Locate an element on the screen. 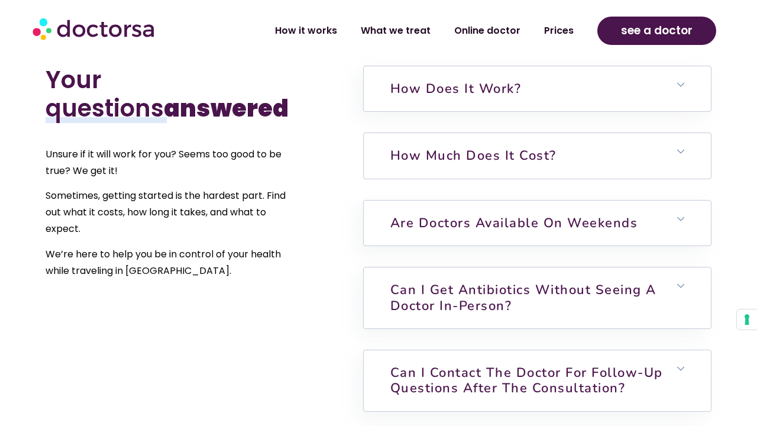 The image size is (757, 426). p: Sometimes, getting started is the hardest part. Find out what it costs, how long it takes, and wh... is located at coordinates (171, 212).